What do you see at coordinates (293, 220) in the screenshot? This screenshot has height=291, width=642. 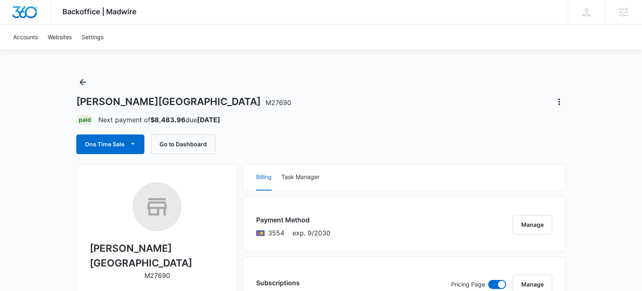 I see `h3: Payment Method` at bounding box center [293, 220].